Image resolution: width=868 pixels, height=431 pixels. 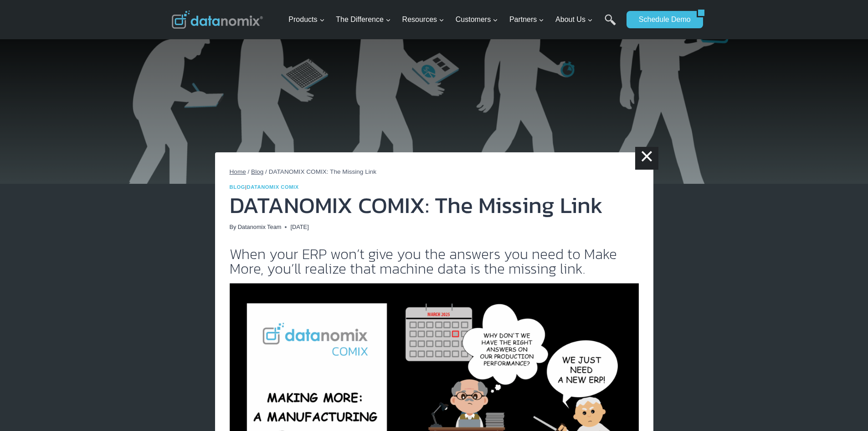 I want to click on span: Customers, so click(x=476, y=20).